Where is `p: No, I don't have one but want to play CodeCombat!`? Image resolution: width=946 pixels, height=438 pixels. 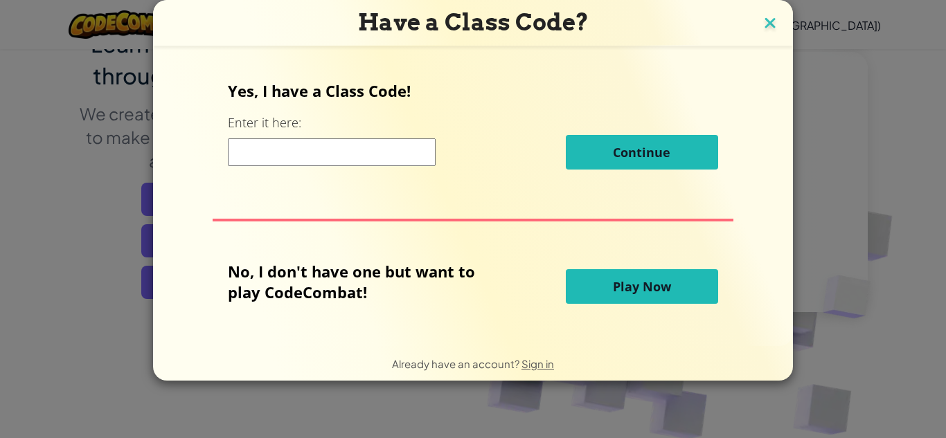
p: No, I don't have one but want to play CodeCombat! is located at coordinates (362, 282).